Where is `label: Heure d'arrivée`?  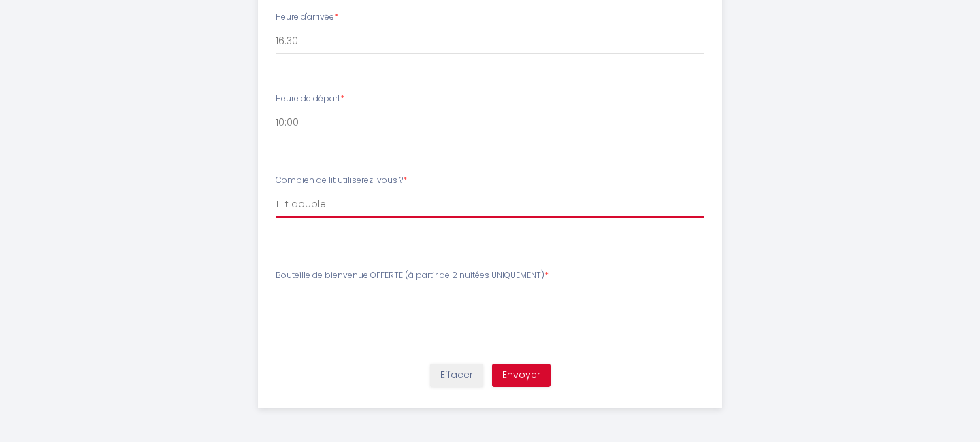
label: Heure d'arrivée is located at coordinates (307, 17).